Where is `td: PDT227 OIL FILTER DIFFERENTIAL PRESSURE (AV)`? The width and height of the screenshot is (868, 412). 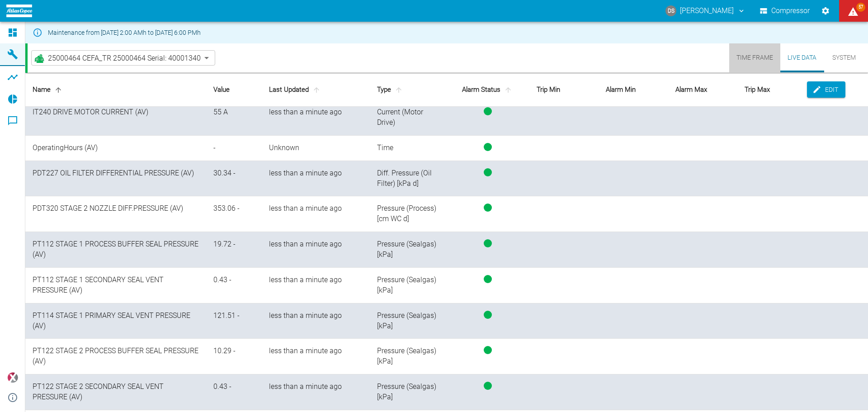 td: PDT227 OIL FILTER DIFFERENTIAL PRESSURE (AV) is located at coordinates (116, 178).